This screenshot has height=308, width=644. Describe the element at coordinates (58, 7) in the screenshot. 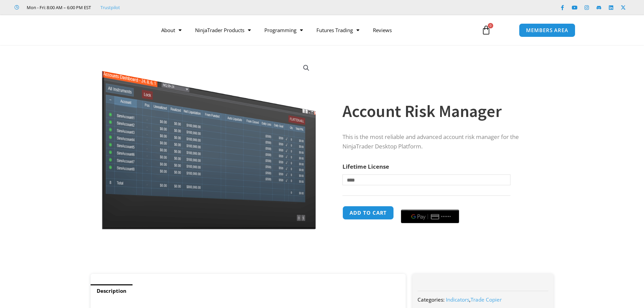

I see `span: Mon - Fri: 8:00 AM – 6:00 PM EST` at that location.